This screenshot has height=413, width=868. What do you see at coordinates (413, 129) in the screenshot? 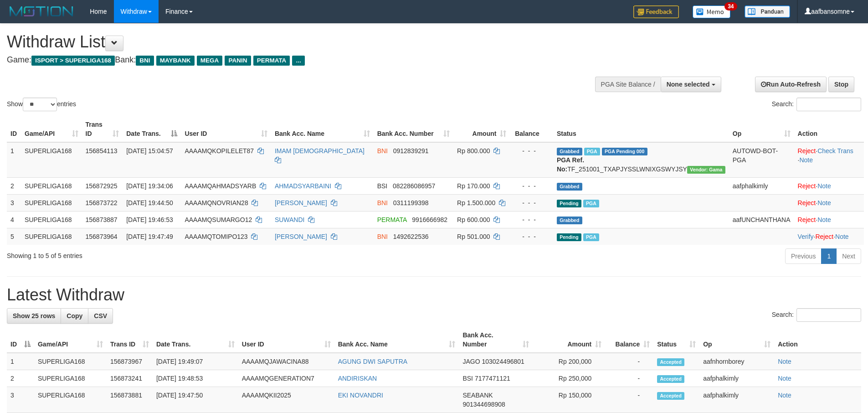
I see `th: Bank Acc. Number: activate to sort column ascending` at bounding box center [413, 129].